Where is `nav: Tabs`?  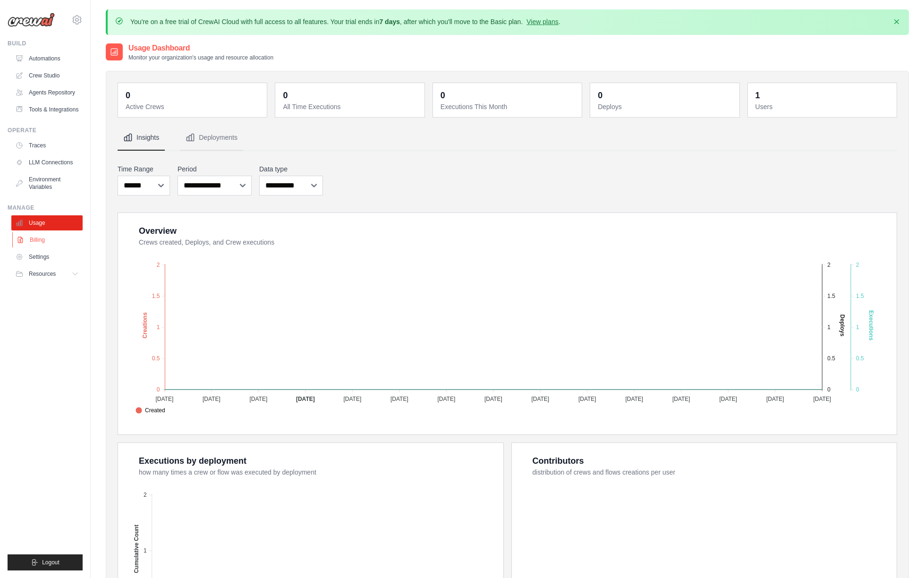
nav: Tabs is located at coordinates (507, 138).